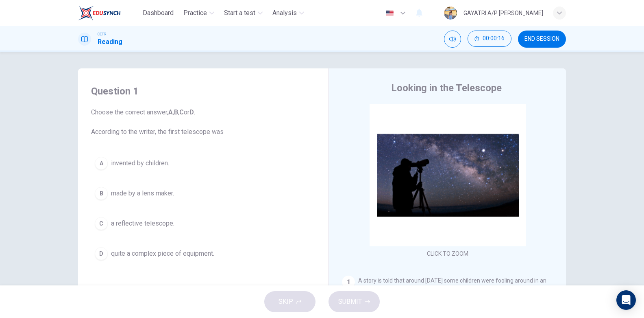  What do you see at coordinates (489, 39) in the screenshot?
I see `button: 00:00:16` at bounding box center [489, 39].